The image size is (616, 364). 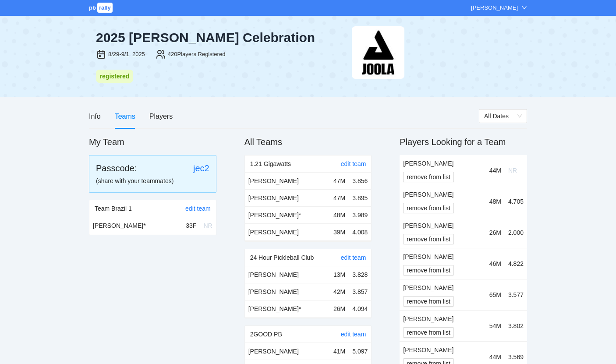 I want to click on div: 2GOOD PB, so click(x=295, y=334).